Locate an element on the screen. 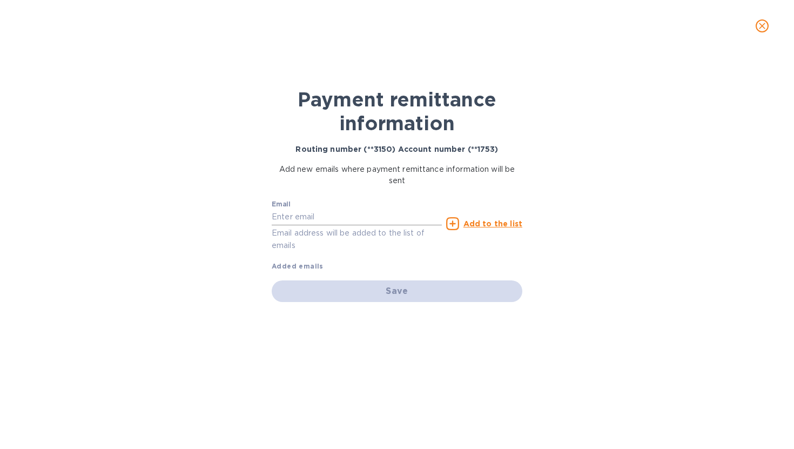 The height and width of the screenshot is (449, 794). b: Added emails is located at coordinates (298, 266).